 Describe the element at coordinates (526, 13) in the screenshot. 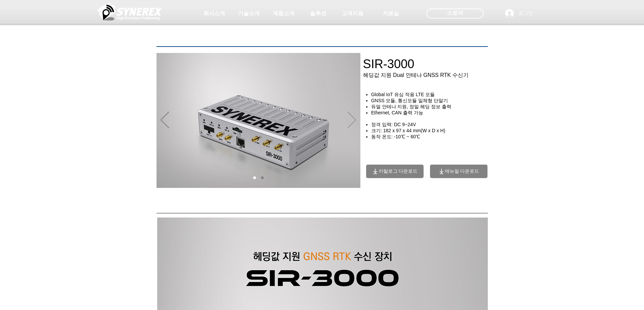

I see `span: 로그인` at that location.